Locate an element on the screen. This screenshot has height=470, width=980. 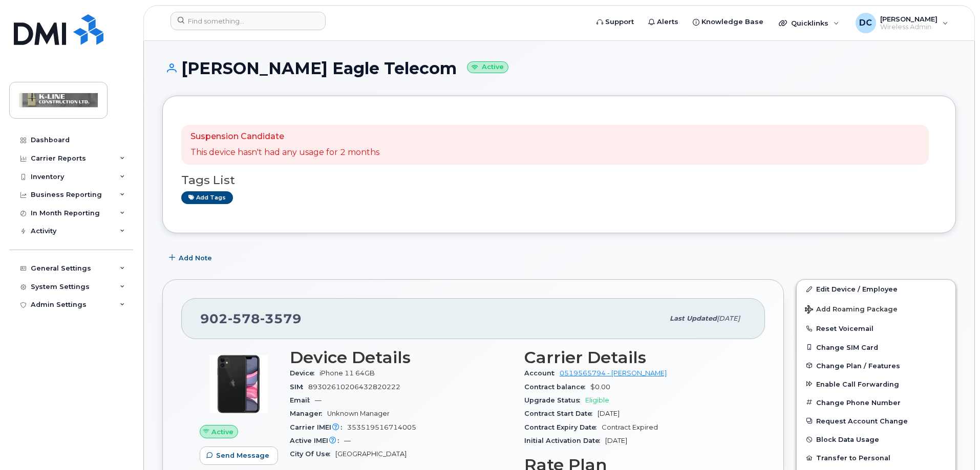
button: Enable Call Forwarding is located at coordinates (876, 384).